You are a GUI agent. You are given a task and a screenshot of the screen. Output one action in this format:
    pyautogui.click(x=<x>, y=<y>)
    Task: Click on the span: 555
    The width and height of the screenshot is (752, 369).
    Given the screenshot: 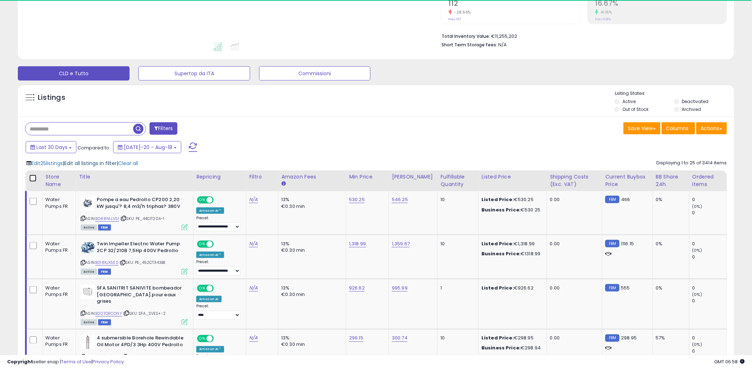 What is the action you would take?
    pyautogui.click(x=626, y=288)
    